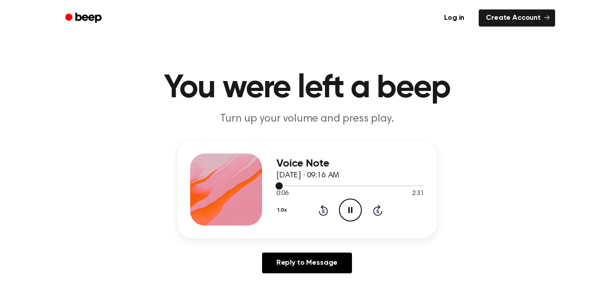 The image size is (614, 285). I want to click on a: Create Account, so click(517, 18).